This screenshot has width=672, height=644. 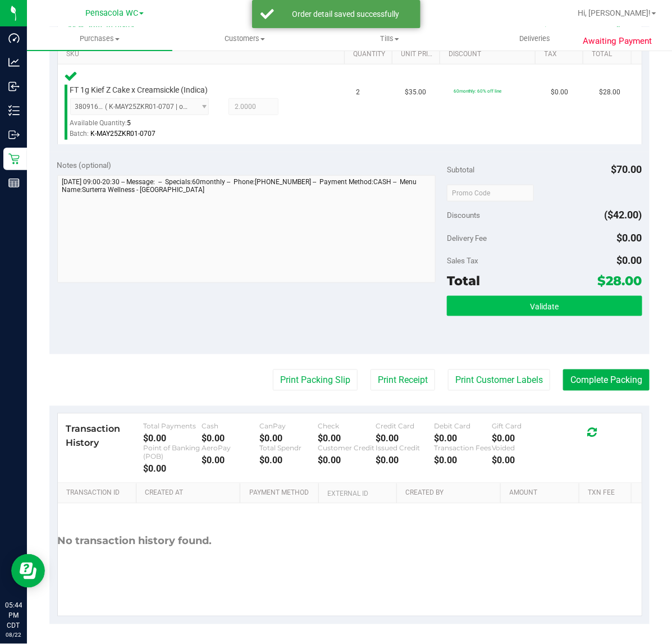 I want to click on a: Customers, so click(x=245, y=39).